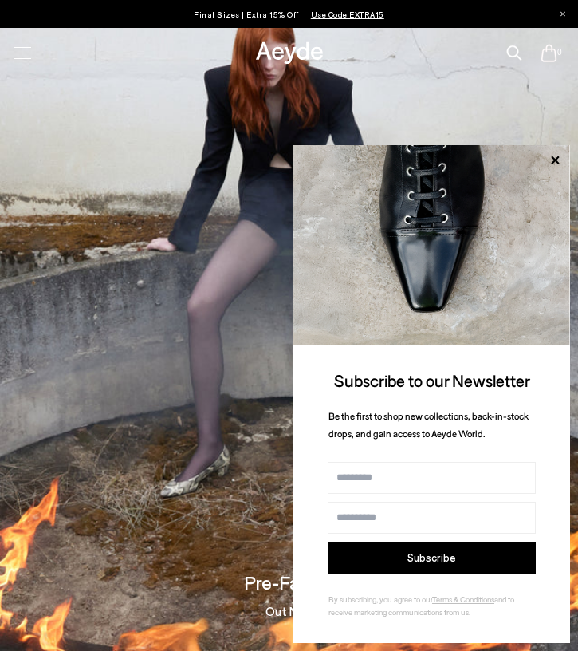  What do you see at coordinates (432, 379) in the screenshot?
I see `span: Subscribe to our Newsletter` at bounding box center [432, 379].